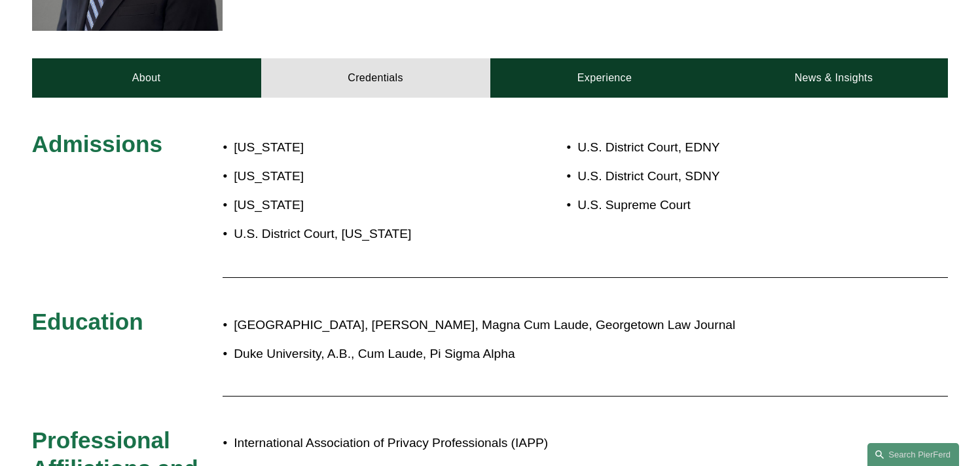  What do you see at coordinates (533, 443) in the screenshot?
I see `p: International Association of Privacy Professionals (IAPP)` at bounding box center [533, 443].